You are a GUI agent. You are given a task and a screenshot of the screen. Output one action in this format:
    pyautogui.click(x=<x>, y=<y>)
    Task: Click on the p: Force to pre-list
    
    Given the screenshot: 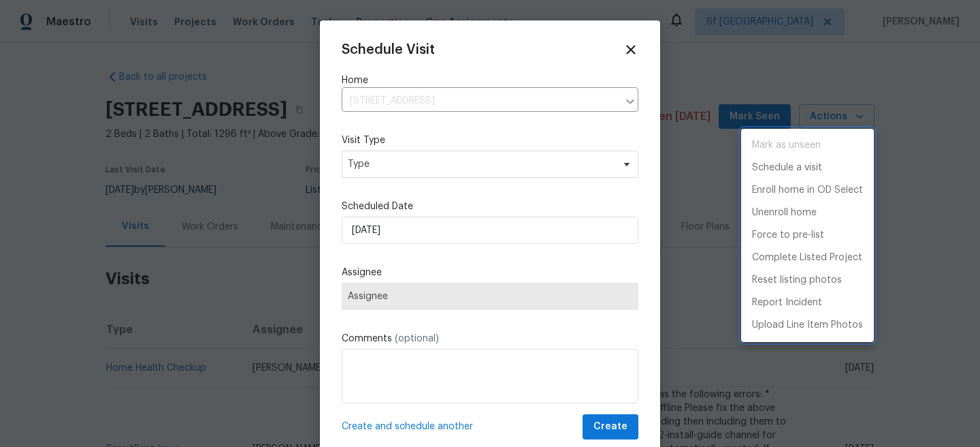 What is the action you would take?
    pyautogui.click(x=788, y=235)
    